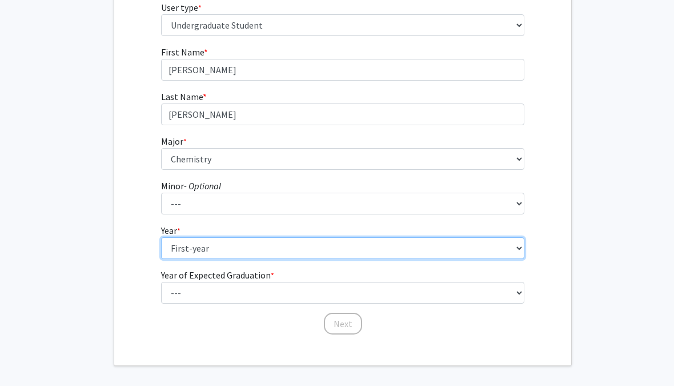 The width and height of the screenshot is (674, 386). What do you see at coordinates (174, 141) in the screenshot?
I see `label: Major` at bounding box center [174, 141].